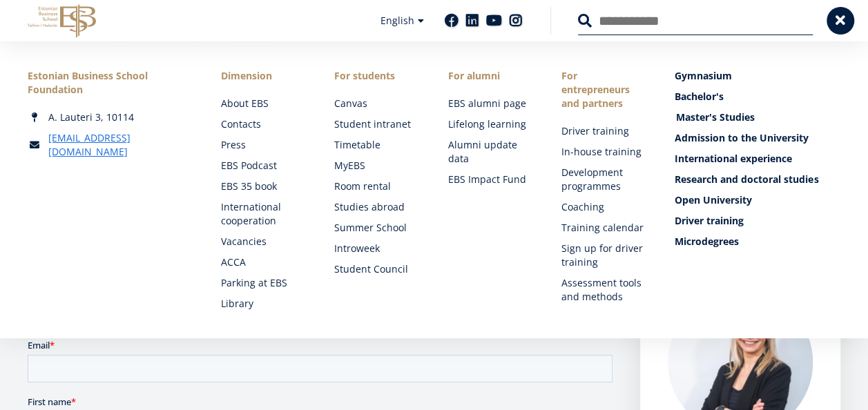  I want to click on a: Press, so click(264, 145).